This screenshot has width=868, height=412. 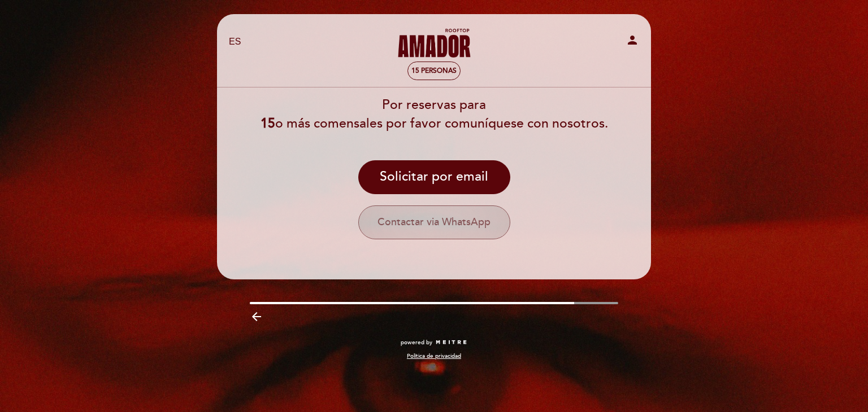 I want to click on b: 15, so click(x=268, y=124).